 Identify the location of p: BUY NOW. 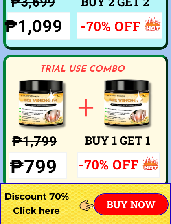
(131, 205).